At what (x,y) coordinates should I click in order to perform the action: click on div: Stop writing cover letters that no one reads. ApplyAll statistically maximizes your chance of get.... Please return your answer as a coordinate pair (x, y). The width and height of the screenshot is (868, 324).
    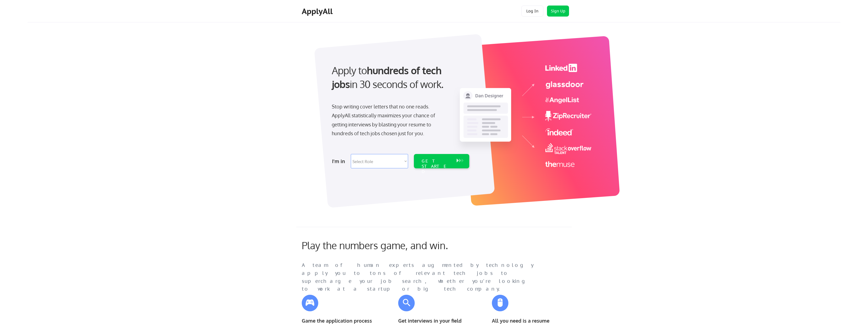
    Looking at the image, I should click on (389, 120).